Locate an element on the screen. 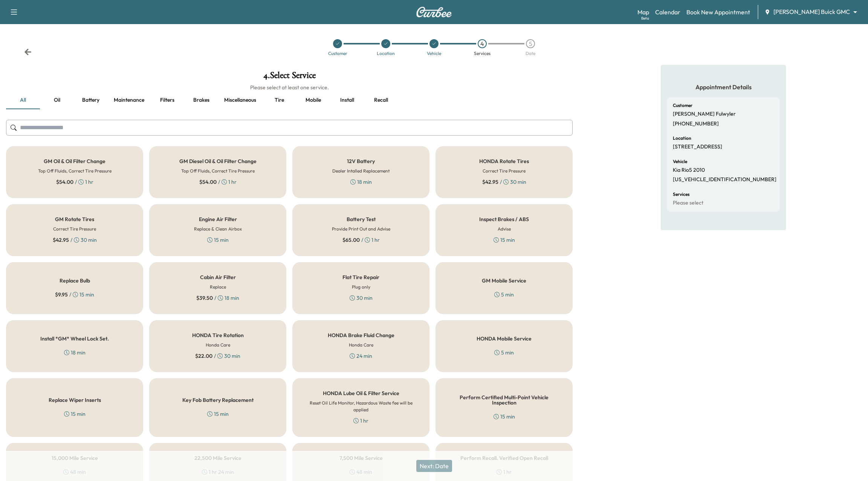 This screenshot has height=481, width=868. h5: HONDA Lube Oil & Filter Service is located at coordinates (361, 394).